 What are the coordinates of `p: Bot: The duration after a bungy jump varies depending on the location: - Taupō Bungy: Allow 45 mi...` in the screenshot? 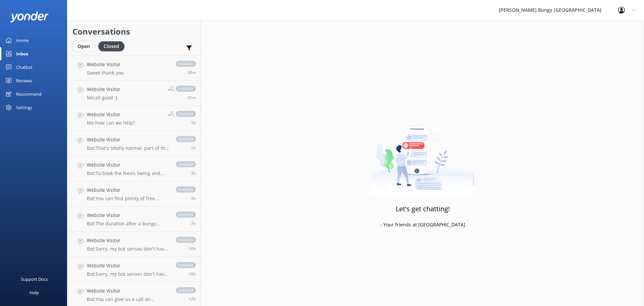 It's located at (128, 224).